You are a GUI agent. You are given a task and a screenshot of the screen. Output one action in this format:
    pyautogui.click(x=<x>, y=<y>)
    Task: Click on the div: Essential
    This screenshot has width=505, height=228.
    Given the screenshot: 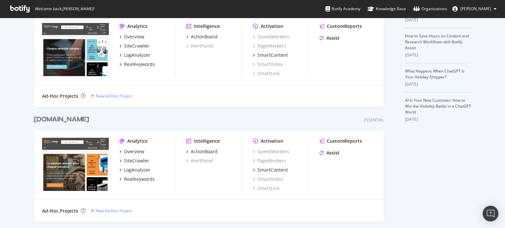 What is the action you would take?
    pyautogui.click(x=374, y=120)
    